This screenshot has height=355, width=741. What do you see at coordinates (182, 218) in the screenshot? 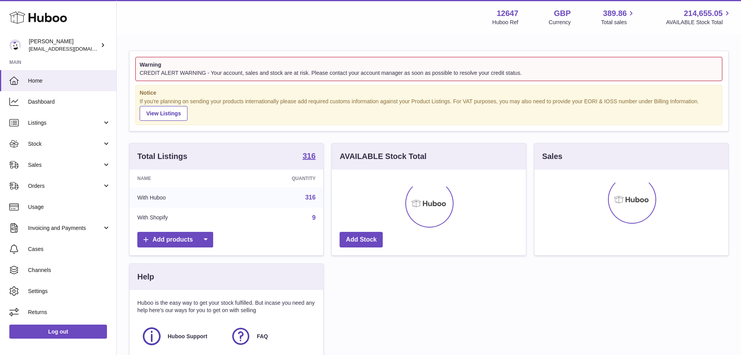
I see `td: With Shopify` at bounding box center [182, 218].